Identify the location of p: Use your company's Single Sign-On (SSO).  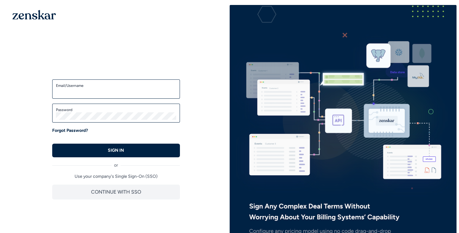
(116, 177).